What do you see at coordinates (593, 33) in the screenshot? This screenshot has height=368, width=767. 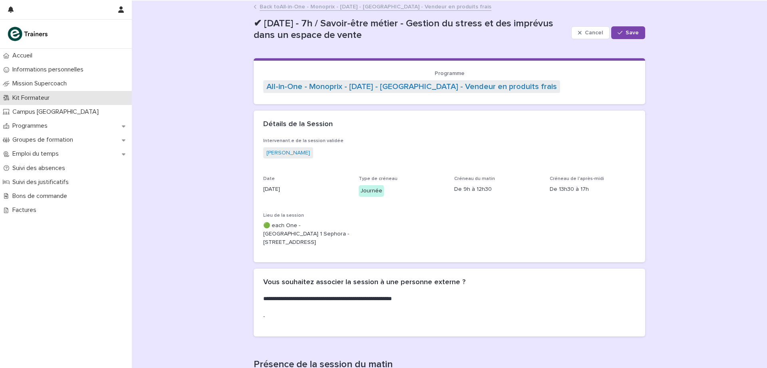 I see `span: Cancel` at bounding box center [593, 33].